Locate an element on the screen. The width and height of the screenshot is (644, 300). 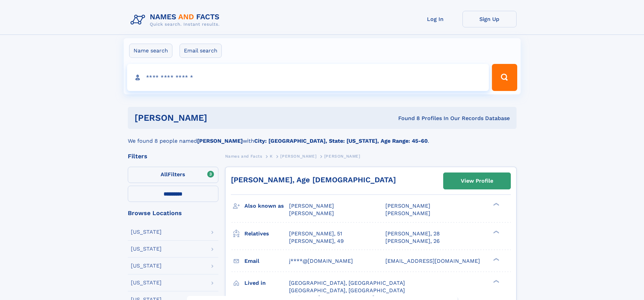
div: Filters is located at coordinates (173, 157).